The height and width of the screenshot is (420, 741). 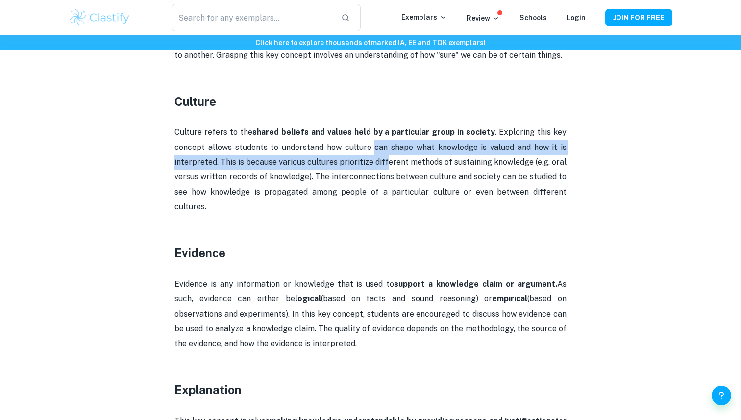 What do you see at coordinates (371, 170) in the screenshot?
I see `p: Culture refers to the . Exploring this key concept allows students to understand how culture can ...` at bounding box center [371, 170].